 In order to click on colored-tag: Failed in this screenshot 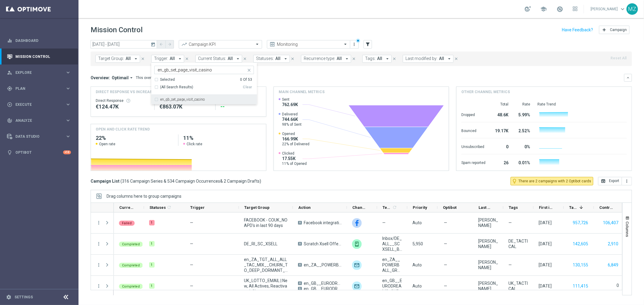, I will do `click(127, 223)`.